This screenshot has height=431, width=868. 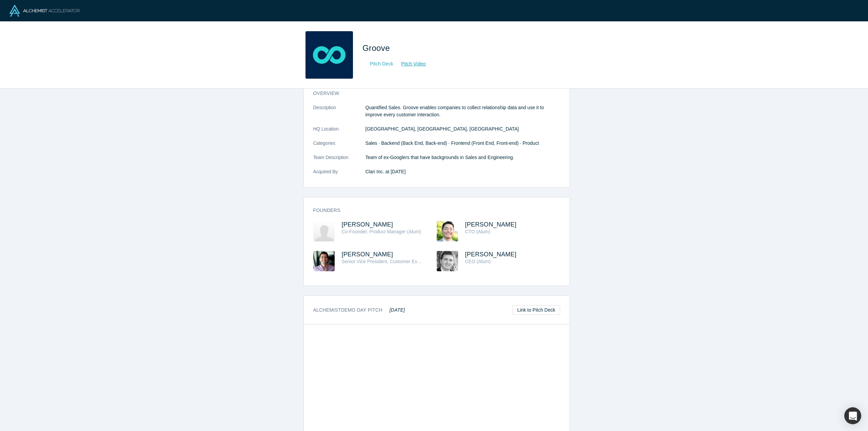 I want to click on dt: Description, so click(x=339, y=115).